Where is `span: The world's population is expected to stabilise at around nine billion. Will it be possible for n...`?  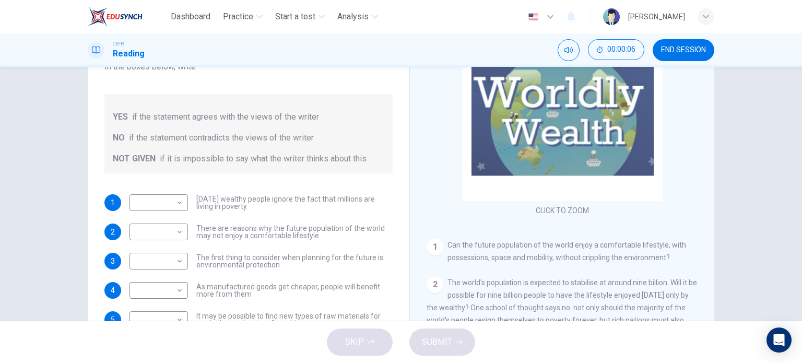
span: The world's population is expected to stabilise at around nine billion. Will it be possible for n... is located at coordinates (562, 308).